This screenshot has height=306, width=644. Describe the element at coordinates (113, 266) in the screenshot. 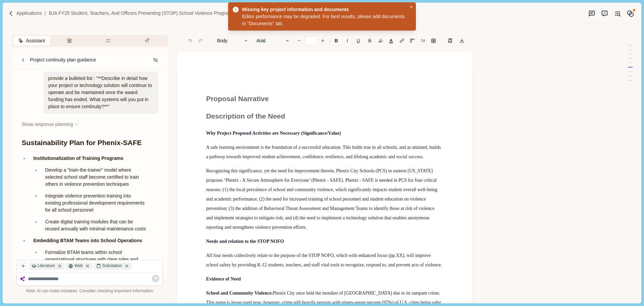

I see `div: Solicitation` at that location.